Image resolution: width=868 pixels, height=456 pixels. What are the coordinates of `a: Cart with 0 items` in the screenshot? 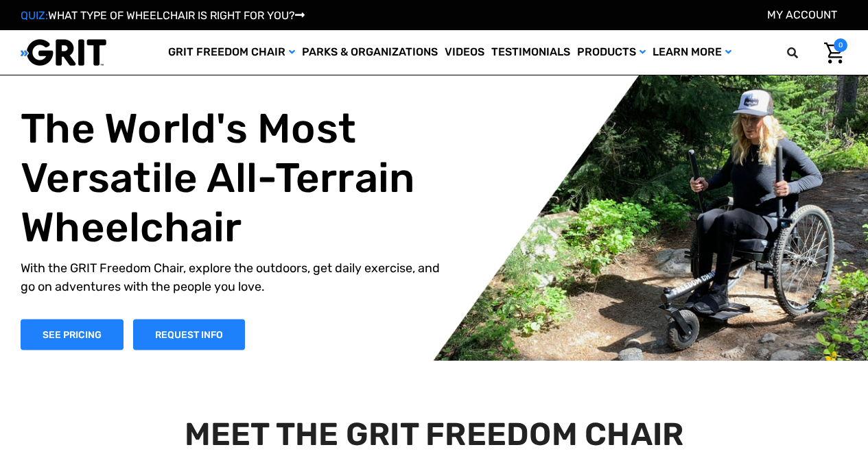 It's located at (830, 53).